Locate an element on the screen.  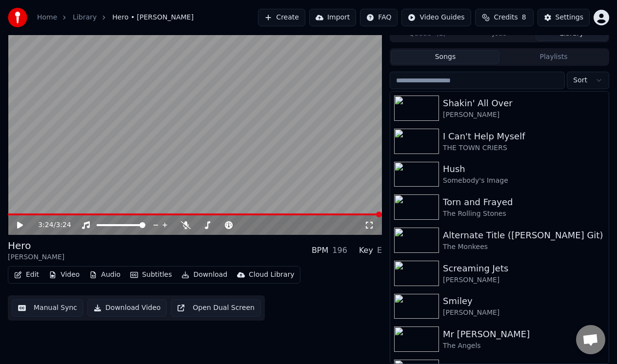
a: Library is located at coordinates (84, 17).